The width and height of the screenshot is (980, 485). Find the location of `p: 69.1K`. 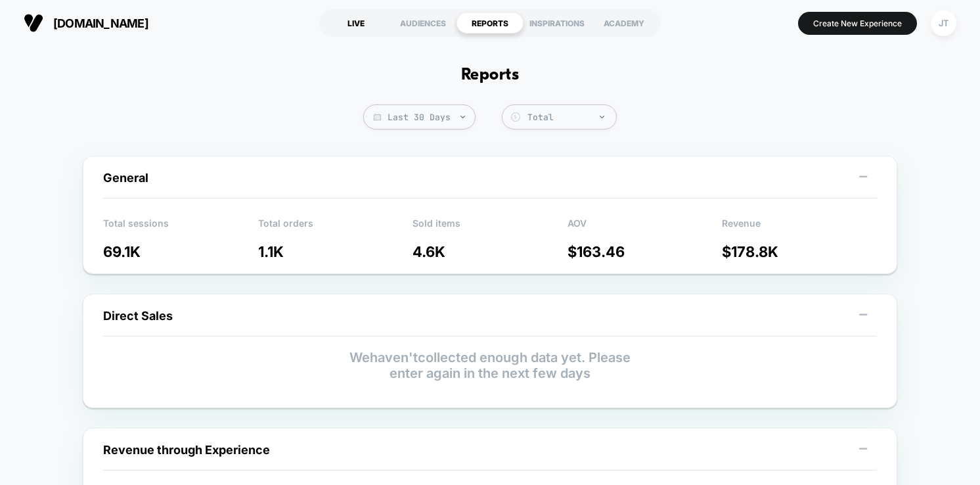

p: 69.1K is located at coordinates (181, 252).